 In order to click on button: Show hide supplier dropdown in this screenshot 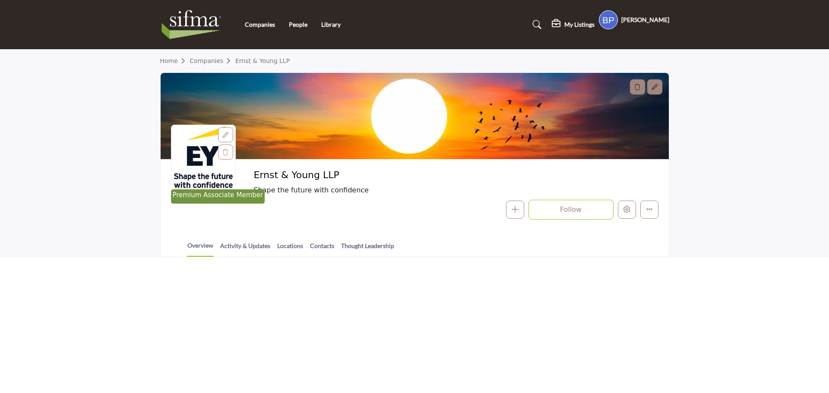, I will do `click(608, 20)`.